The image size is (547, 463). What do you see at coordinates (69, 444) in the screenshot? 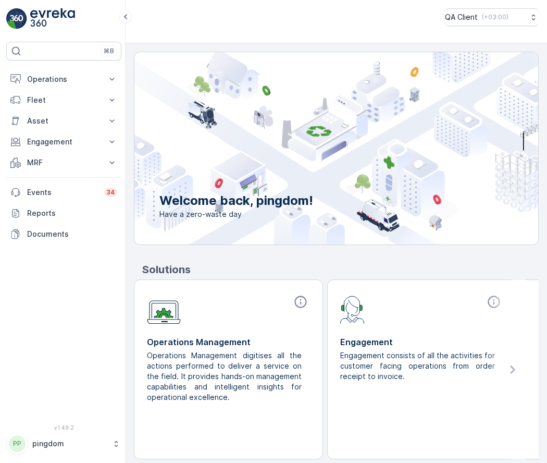
I see `p: pingdom` at bounding box center [69, 444].